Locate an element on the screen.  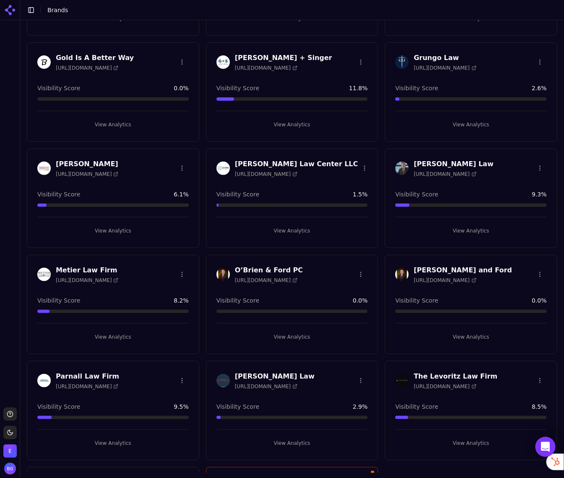
span: 11.8 % is located at coordinates (358, 88).